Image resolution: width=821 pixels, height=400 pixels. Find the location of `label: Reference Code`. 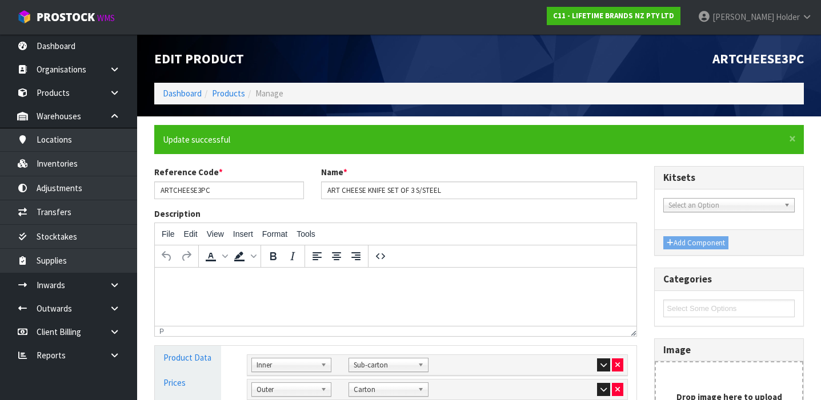

label: Reference Code is located at coordinates (188, 172).